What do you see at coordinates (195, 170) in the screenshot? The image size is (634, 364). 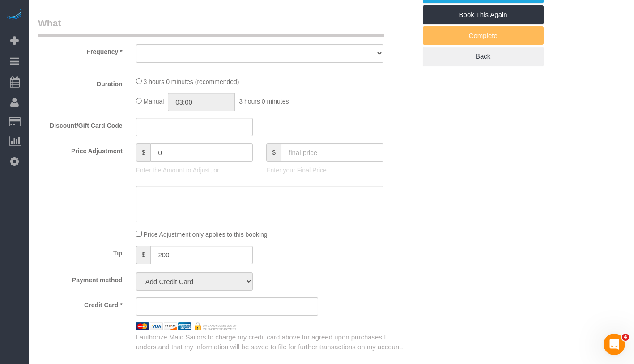 I see `p: Enter the Amount to Adjust, or` at bounding box center [195, 170].